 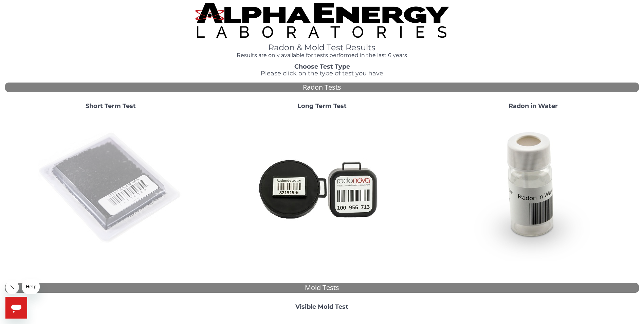 What do you see at coordinates (533, 106) in the screenshot?
I see `strong: Radon in Water` at bounding box center [533, 106].